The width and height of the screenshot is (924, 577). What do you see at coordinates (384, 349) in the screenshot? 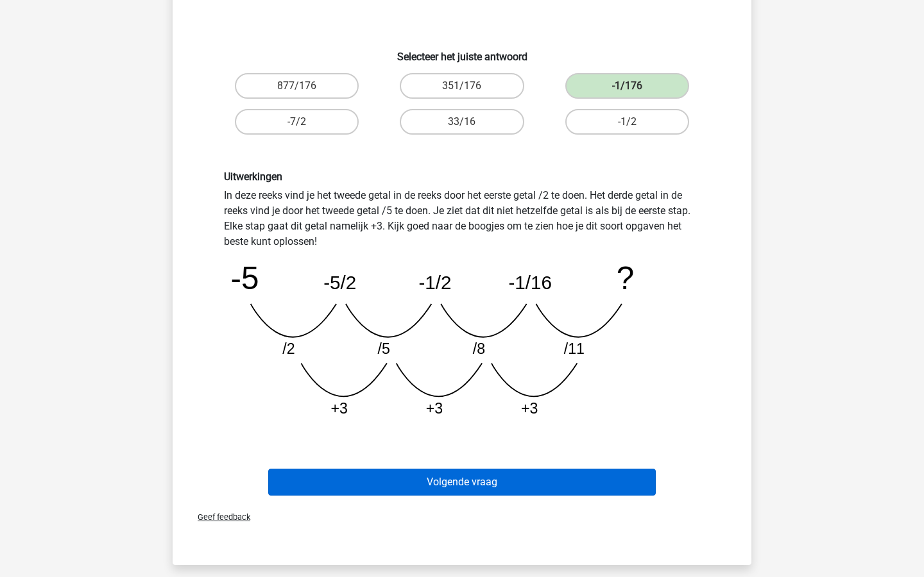
I see `tspan: /5` at bounding box center [384, 349].